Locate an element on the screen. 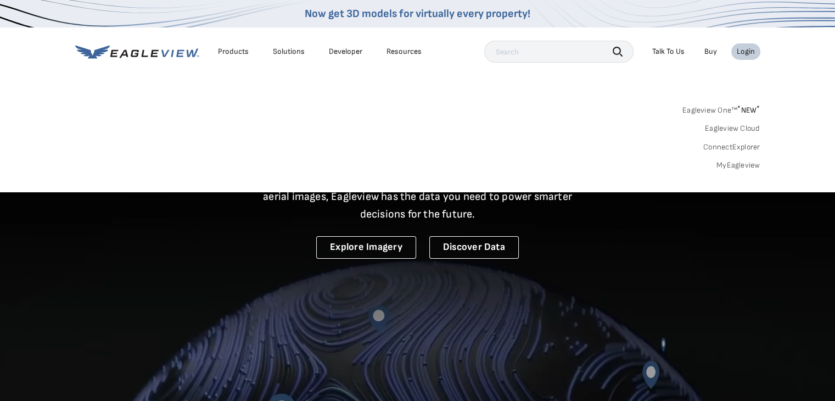 The image size is (835, 401). a: Eagleview Cloud is located at coordinates (732, 128).